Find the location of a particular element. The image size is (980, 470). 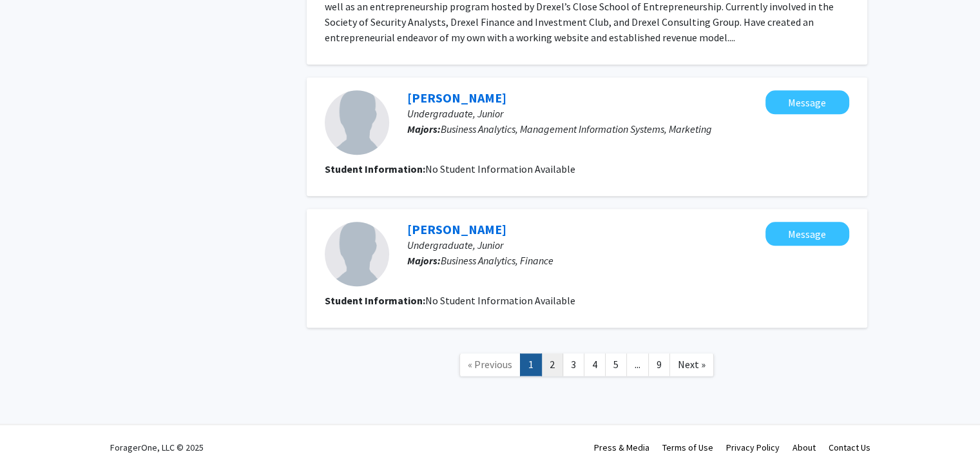

nav: Page navigation is located at coordinates (588, 366).